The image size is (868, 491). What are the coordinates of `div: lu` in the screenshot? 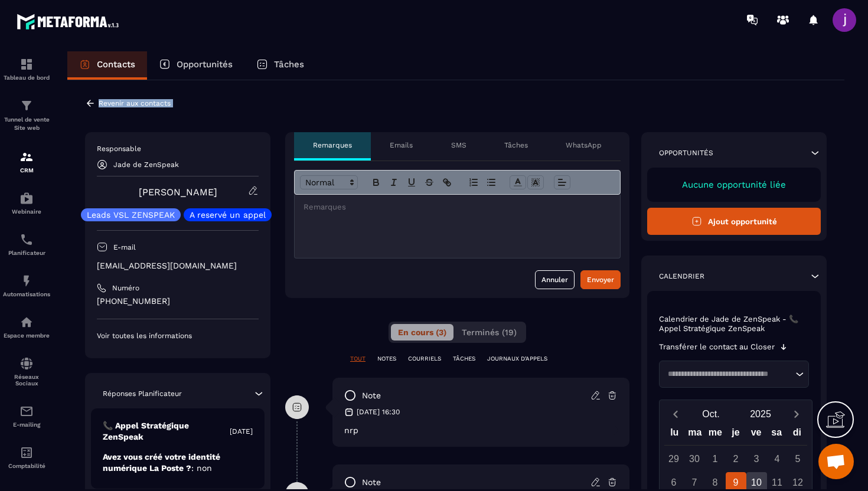 It's located at (674, 434).